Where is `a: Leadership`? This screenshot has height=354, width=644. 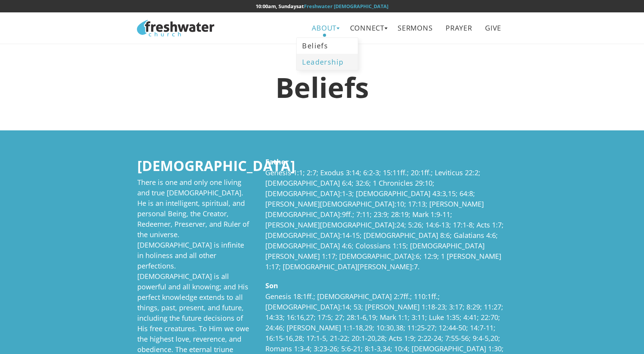
a: Leadership is located at coordinates (327, 61).